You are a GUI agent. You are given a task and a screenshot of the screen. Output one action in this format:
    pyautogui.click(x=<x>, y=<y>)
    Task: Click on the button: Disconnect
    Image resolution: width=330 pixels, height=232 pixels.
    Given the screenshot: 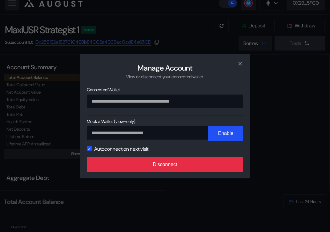 What is the action you would take?
    pyautogui.click(x=165, y=164)
    